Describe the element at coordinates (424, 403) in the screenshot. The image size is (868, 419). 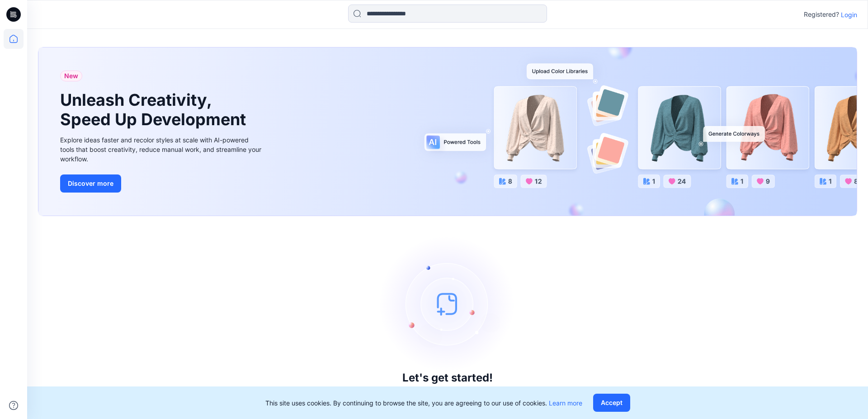
I see `p: This site uses cookies. By continuing to browse the site, you are agreeing to our use of cookies.` at that location.